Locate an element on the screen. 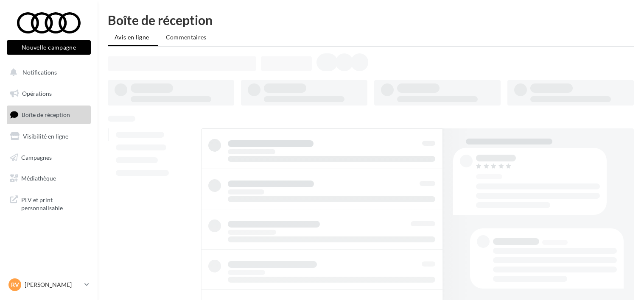 The width and height of the screenshot is (644, 300). span: Commentaires is located at coordinates (186, 37).